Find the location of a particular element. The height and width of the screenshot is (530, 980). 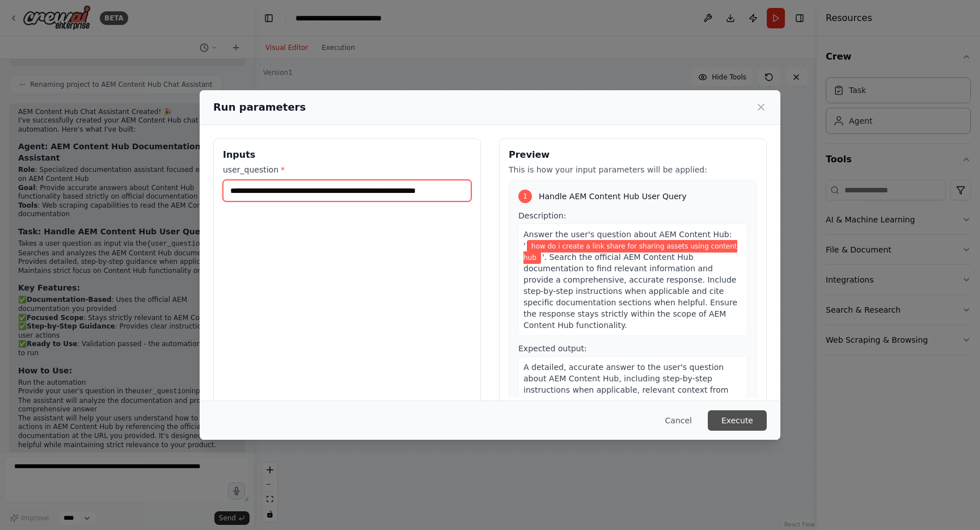

span: Variable: user_question is located at coordinates (630, 252).